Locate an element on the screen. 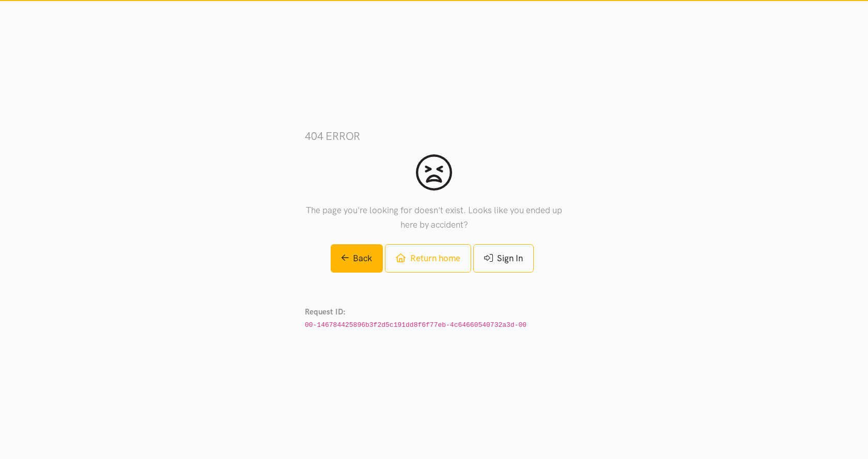 Image resolution: width=868 pixels, height=459 pixels. strong: Request ID: is located at coordinates (325, 312).